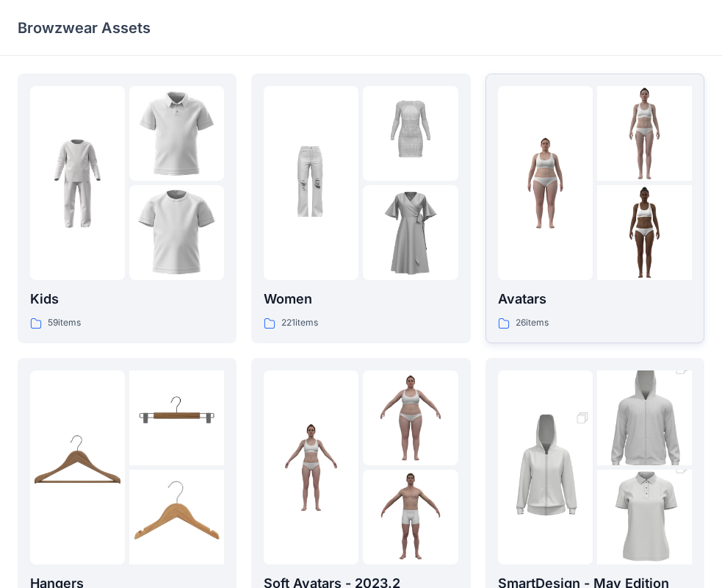 The width and height of the screenshot is (722, 588). I want to click on p: 221 items, so click(300, 323).